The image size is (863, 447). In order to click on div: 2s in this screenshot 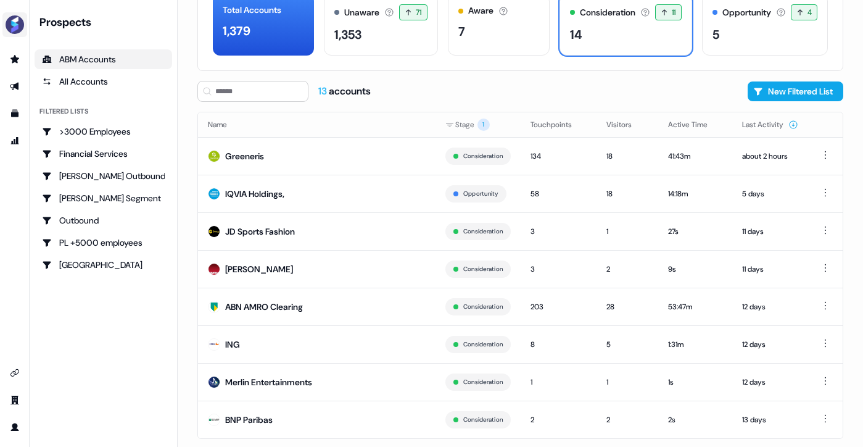, I will do `click(696, 420)`.